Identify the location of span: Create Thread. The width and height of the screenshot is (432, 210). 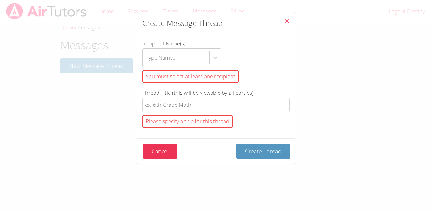
(263, 151).